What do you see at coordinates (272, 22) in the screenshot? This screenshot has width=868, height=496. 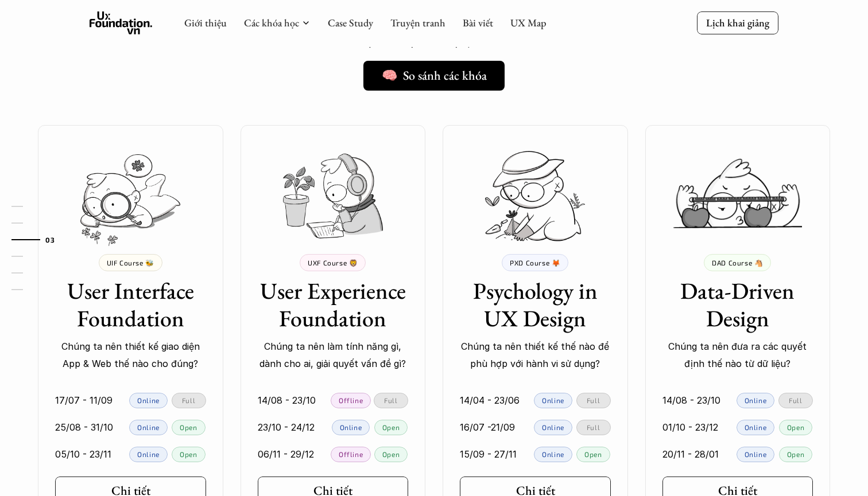 I see `a: Các khóa học` at bounding box center [272, 22].